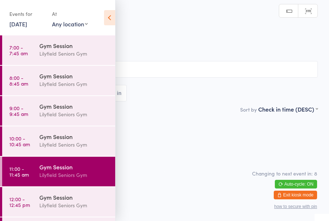  I want to click on time: 9:00 - 9:45 am, so click(19, 111).